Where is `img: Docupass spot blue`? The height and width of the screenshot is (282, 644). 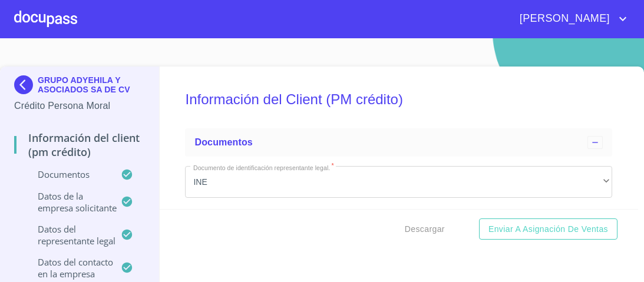 img: Docupass spot blue is located at coordinates (26, 85).